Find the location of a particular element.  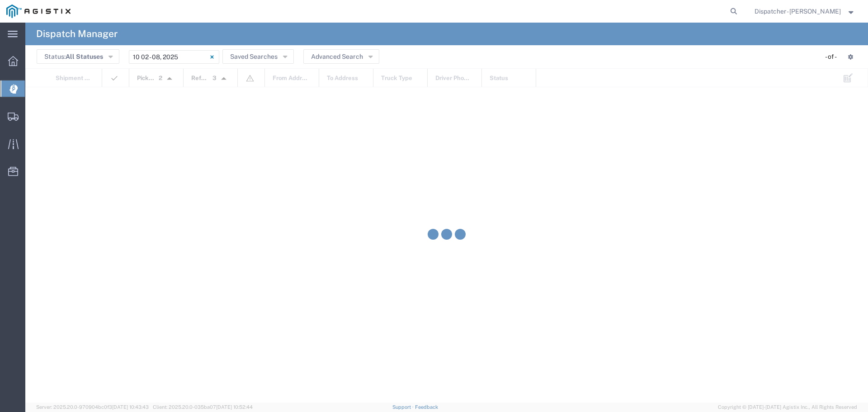

span: Client: 2025.20.0-035ba07 is located at coordinates (203, 407).